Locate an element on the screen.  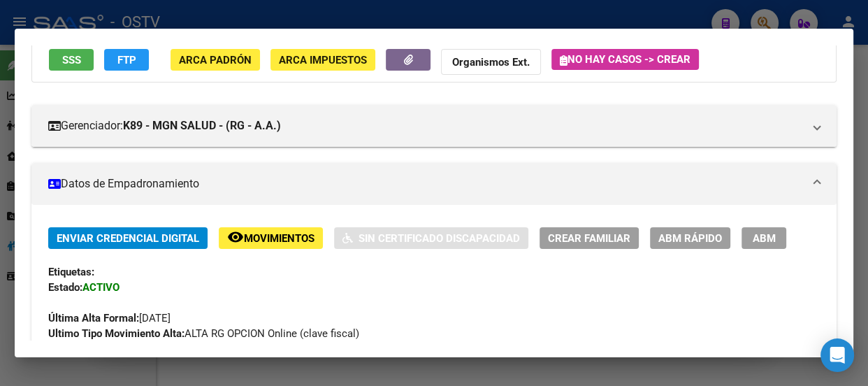
mat-icon: remove_red_eye is located at coordinates (235, 237).